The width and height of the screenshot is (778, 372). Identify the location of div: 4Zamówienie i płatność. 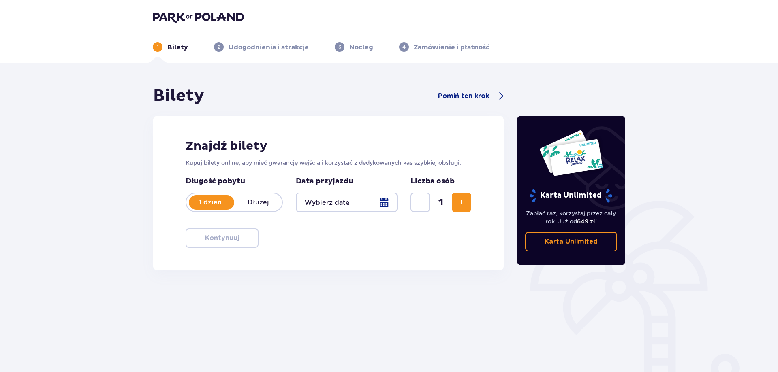
(444, 47).